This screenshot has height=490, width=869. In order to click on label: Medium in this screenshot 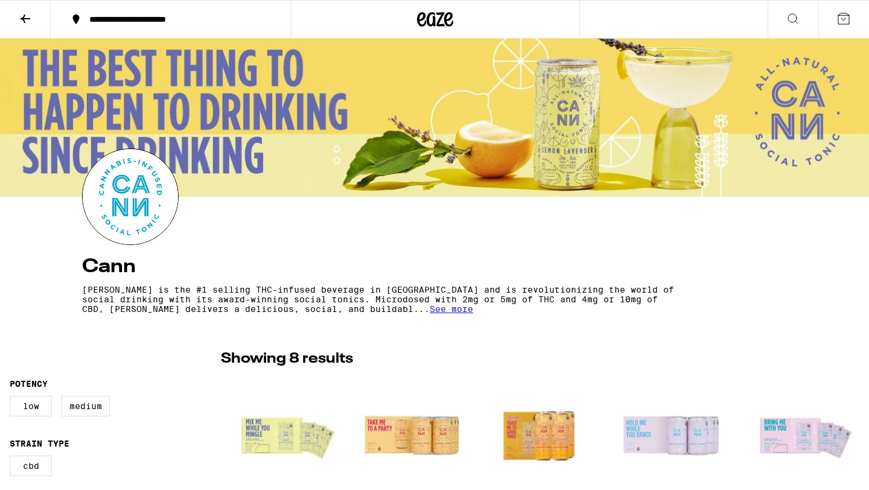, I will do `click(86, 406)`.